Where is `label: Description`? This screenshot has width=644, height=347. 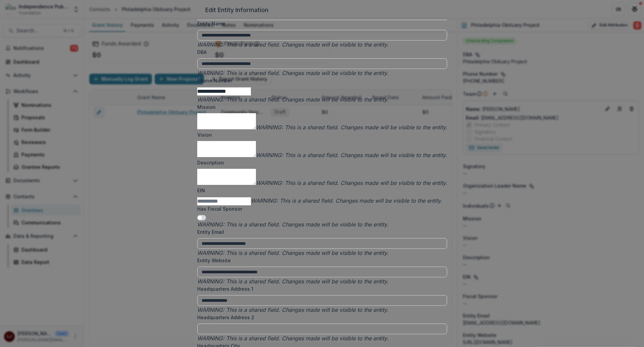
label: Description is located at coordinates (320, 162).